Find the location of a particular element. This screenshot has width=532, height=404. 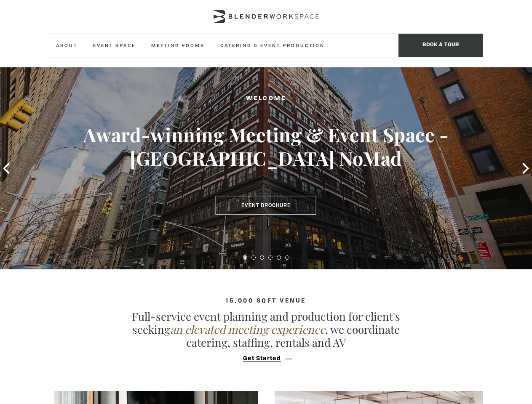

a: Event Brochure is located at coordinates (266, 205).